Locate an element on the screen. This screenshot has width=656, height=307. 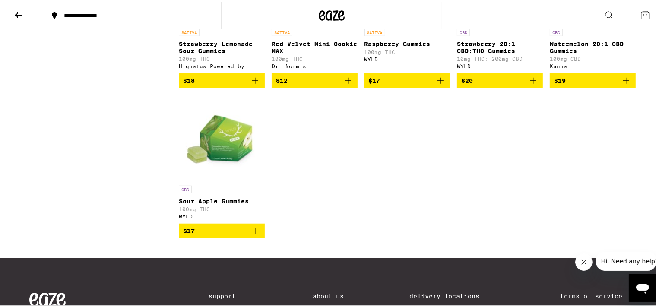
span: $20 is located at coordinates (467, 79).